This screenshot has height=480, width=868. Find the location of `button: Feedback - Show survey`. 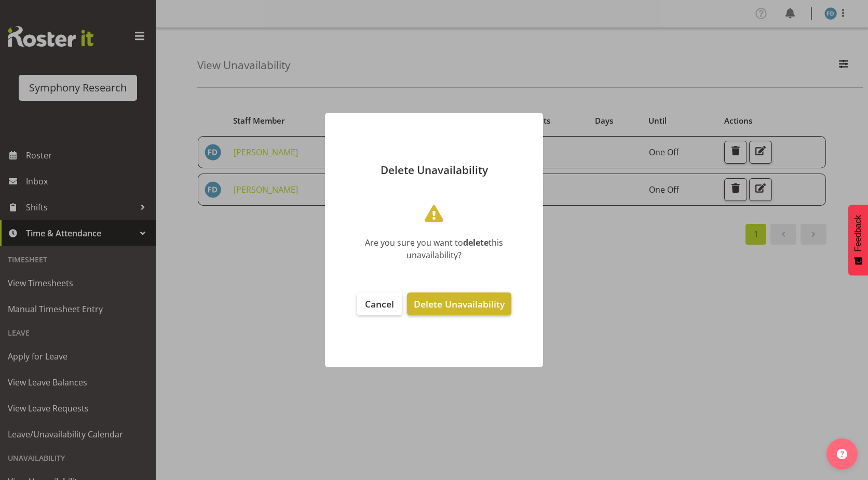

button: Feedback - Show survey is located at coordinates (858, 240).